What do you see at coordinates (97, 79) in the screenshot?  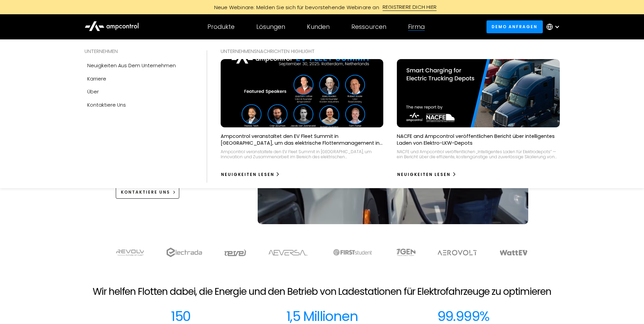 I see `div: Karriere` at bounding box center [97, 79].